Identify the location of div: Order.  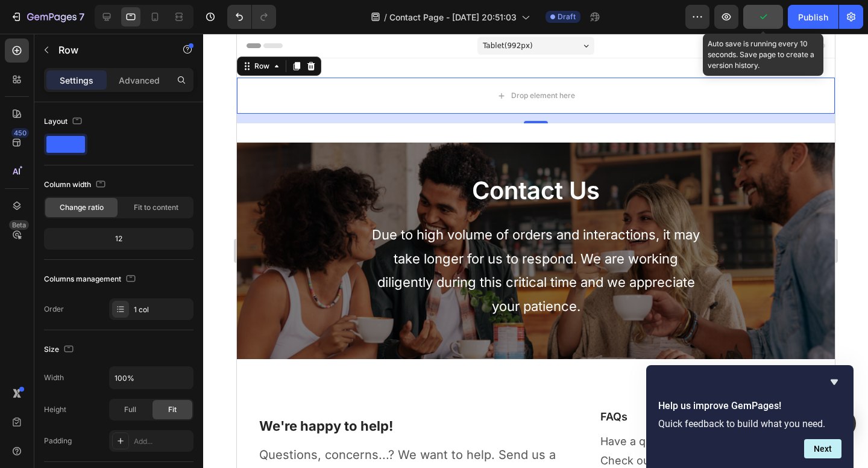
(53, 310).